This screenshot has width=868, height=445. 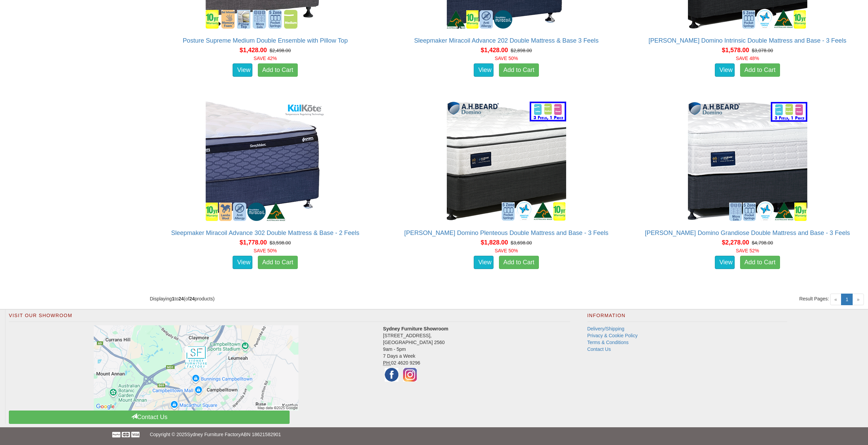 What do you see at coordinates (253, 243) in the screenshot?
I see `span: $1,778.00` at bounding box center [253, 243].